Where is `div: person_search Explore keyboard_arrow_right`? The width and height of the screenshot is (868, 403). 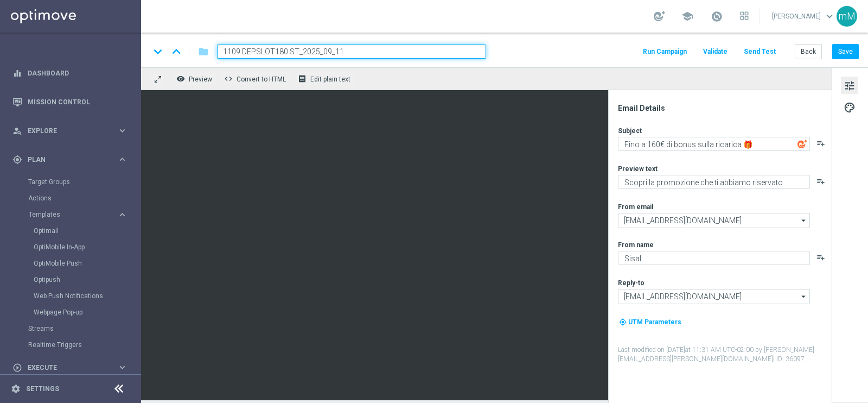 div: person_search Explore keyboard_arrow_right is located at coordinates (70, 131).